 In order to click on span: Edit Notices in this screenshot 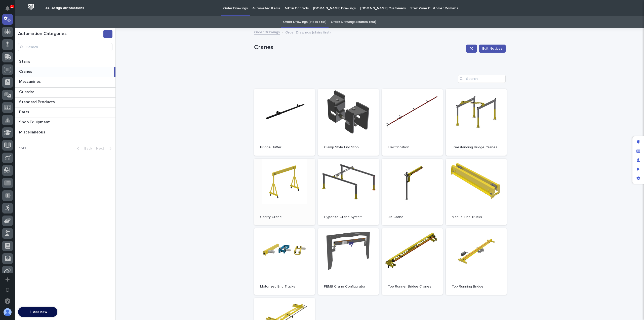, I will do `click(492, 49)`.